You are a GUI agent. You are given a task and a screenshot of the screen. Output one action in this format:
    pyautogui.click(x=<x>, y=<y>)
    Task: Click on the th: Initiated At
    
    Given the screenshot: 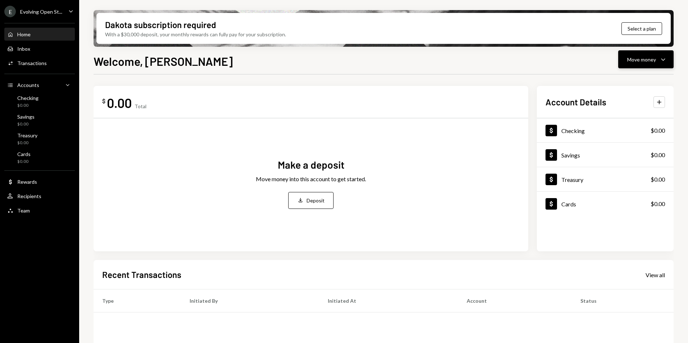 What is the action you would take?
    pyautogui.click(x=389, y=301)
    